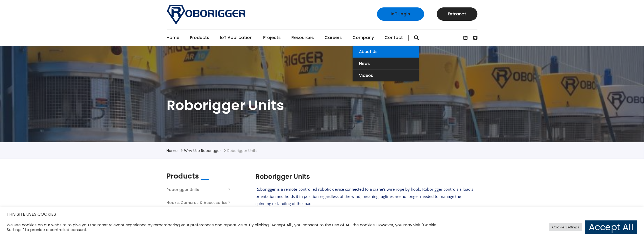 This screenshot has width=644, height=239. I want to click on a: Hooks, Cameras & Accessories, so click(197, 203).